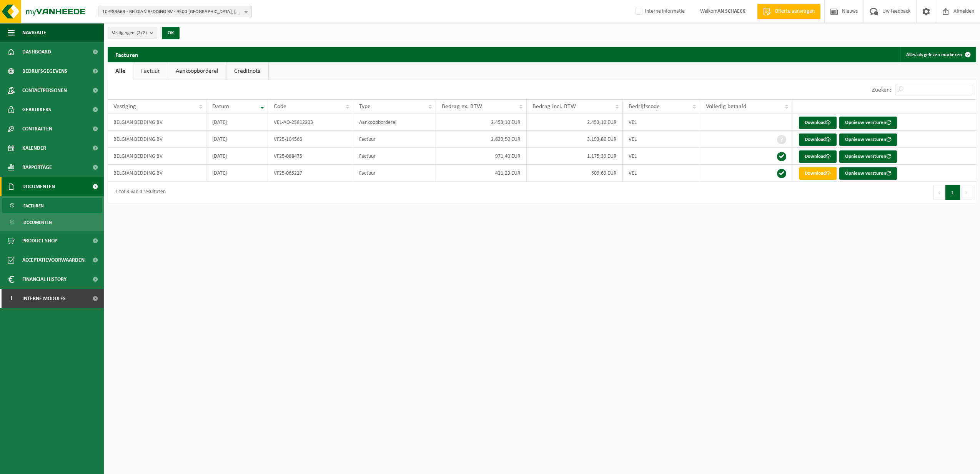 This screenshot has height=474, width=980. What do you see at coordinates (311, 139) in the screenshot?
I see `td: VF25-104566` at bounding box center [311, 139].